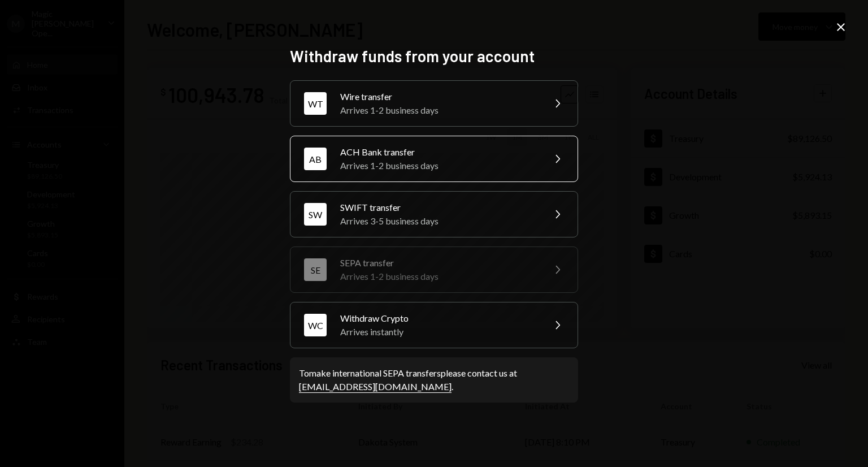  Describe the element at coordinates (316, 104) in the screenshot. I see `div: WT` at that location.